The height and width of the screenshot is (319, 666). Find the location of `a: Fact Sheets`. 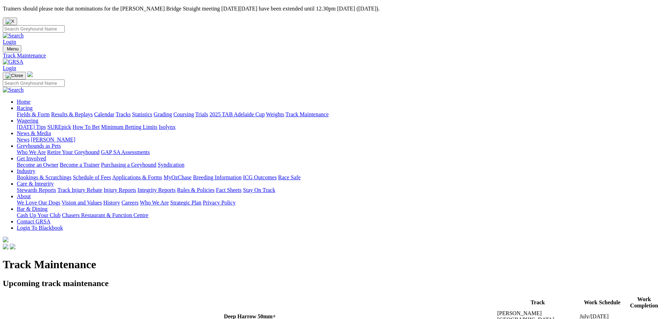

a: Fact Sheets is located at coordinates (229, 190).